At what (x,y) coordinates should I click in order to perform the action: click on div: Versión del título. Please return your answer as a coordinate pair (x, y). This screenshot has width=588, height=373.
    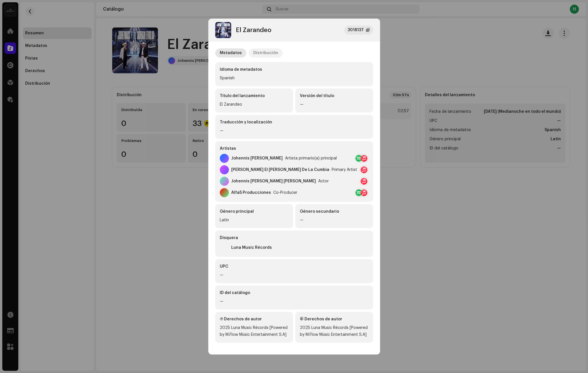
    Looking at the image, I should click on (334, 96).